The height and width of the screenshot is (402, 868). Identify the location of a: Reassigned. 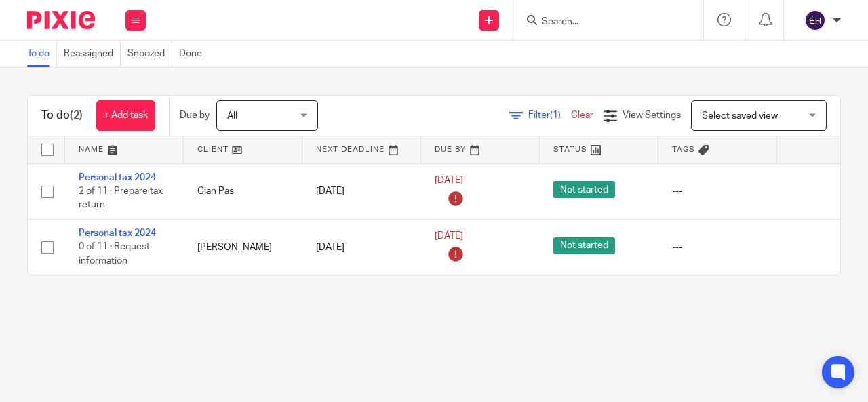
(92, 53).